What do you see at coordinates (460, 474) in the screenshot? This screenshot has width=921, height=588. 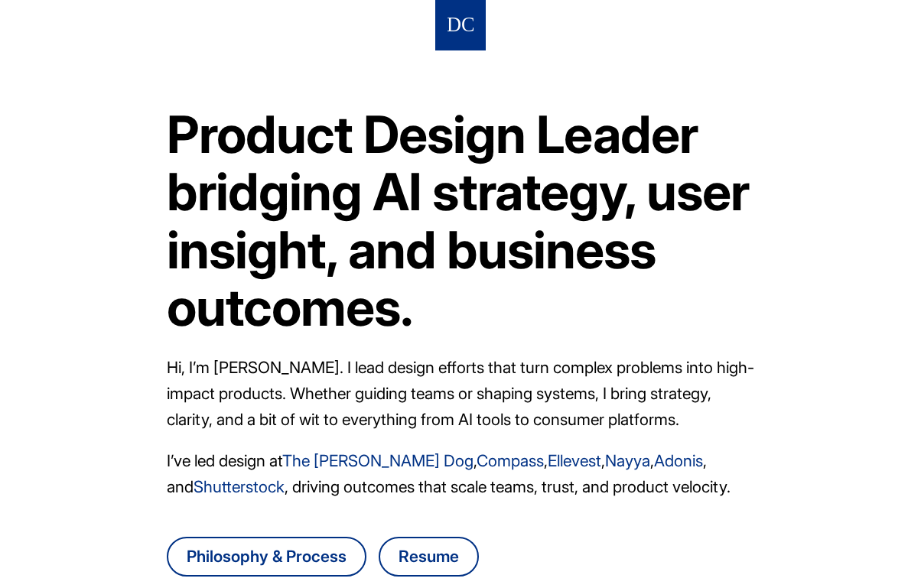 I see `p: I’ve led design at , , , , , and , driving outcomes that scale teams, trust, and product velocity.` at bounding box center [460, 474].